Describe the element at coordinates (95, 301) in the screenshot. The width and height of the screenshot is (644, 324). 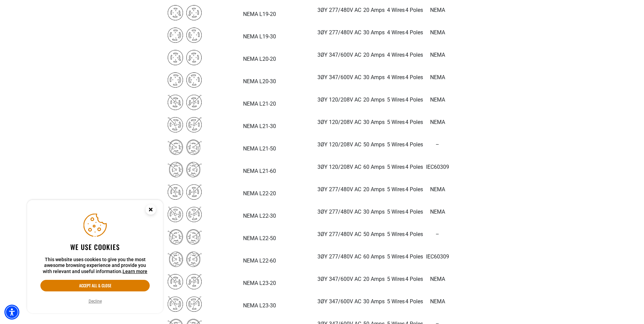
I see `button: Decline` at that location.